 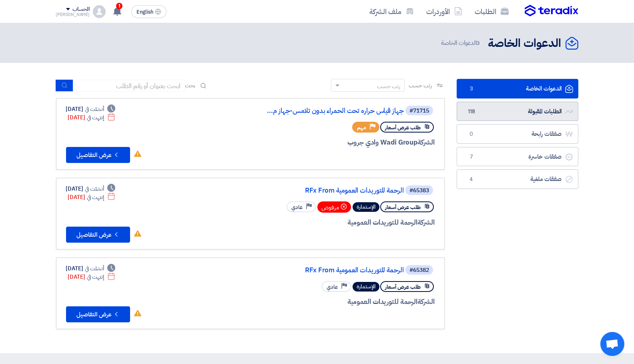 I want to click on span: 1, so click(x=119, y=6).